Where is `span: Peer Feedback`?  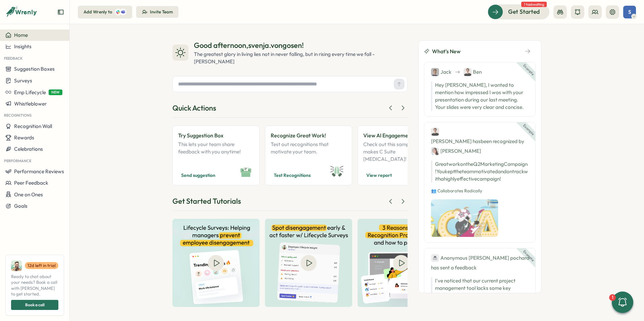
span: Peer Feedback is located at coordinates (31, 183).